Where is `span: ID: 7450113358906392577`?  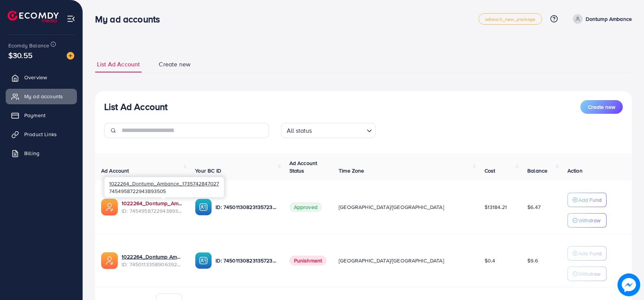 span: ID: 7450113358906392577 is located at coordinates (152, 264).